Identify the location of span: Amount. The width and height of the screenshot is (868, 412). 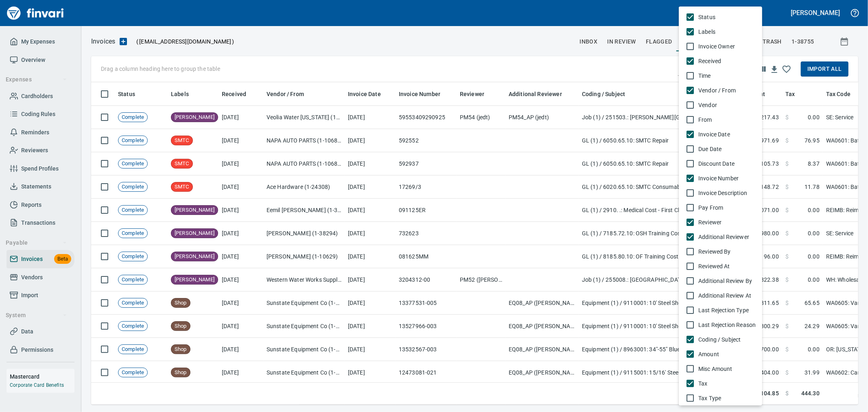
(727, 354).